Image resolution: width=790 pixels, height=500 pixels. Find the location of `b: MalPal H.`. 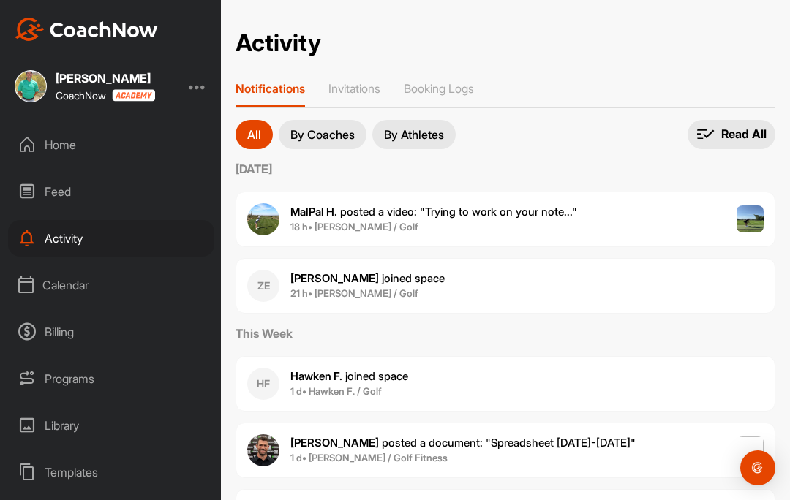

b: MalPal H. is located at coordinates (314, 211).